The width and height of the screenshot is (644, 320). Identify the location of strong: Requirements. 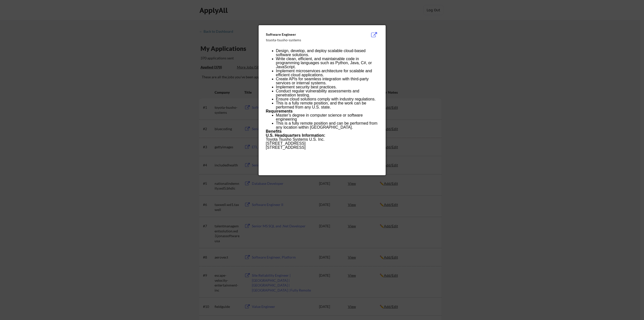
(279, 111).